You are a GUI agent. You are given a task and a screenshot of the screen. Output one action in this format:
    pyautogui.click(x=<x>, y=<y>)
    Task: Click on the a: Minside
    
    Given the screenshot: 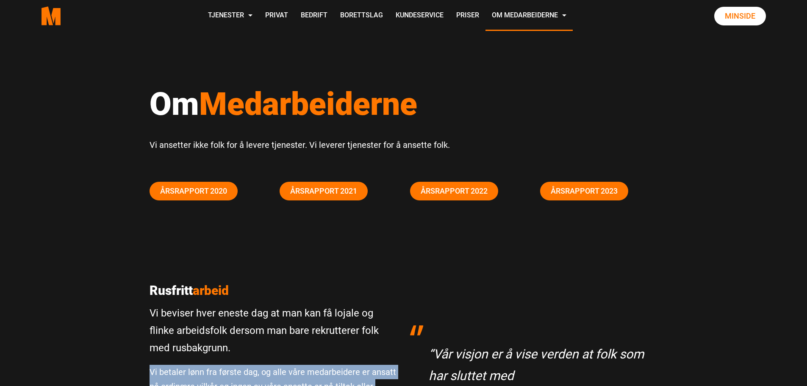 What is the action you would take?
    pyautogui.click(x=740, y=16)
    